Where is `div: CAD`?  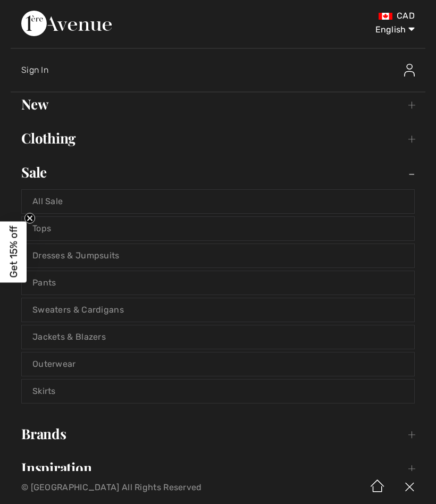
div: CAD is located at coordinates (336, 16).